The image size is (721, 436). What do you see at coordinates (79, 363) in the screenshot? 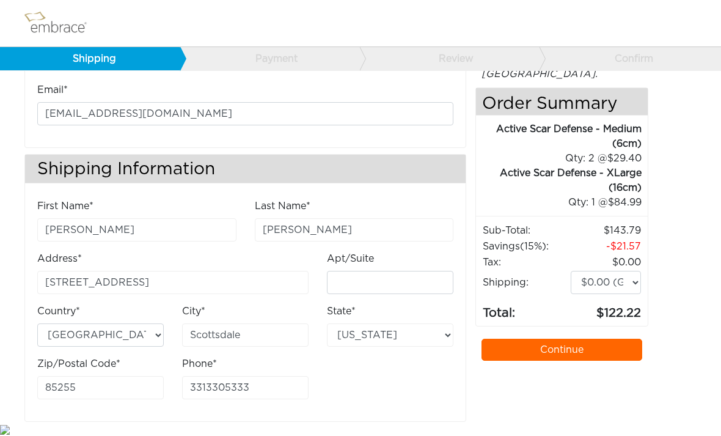
I see `label: Zip/Postal Code*` at bounding box center [79, 363].